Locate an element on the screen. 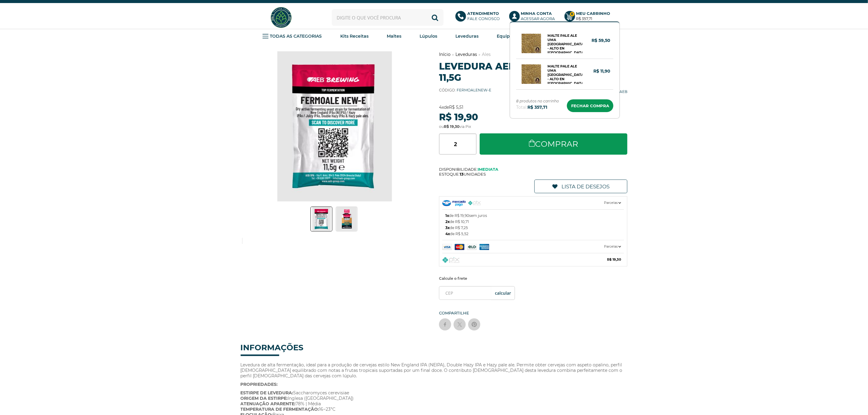  img: PIX is located at coordinates (474, 203).